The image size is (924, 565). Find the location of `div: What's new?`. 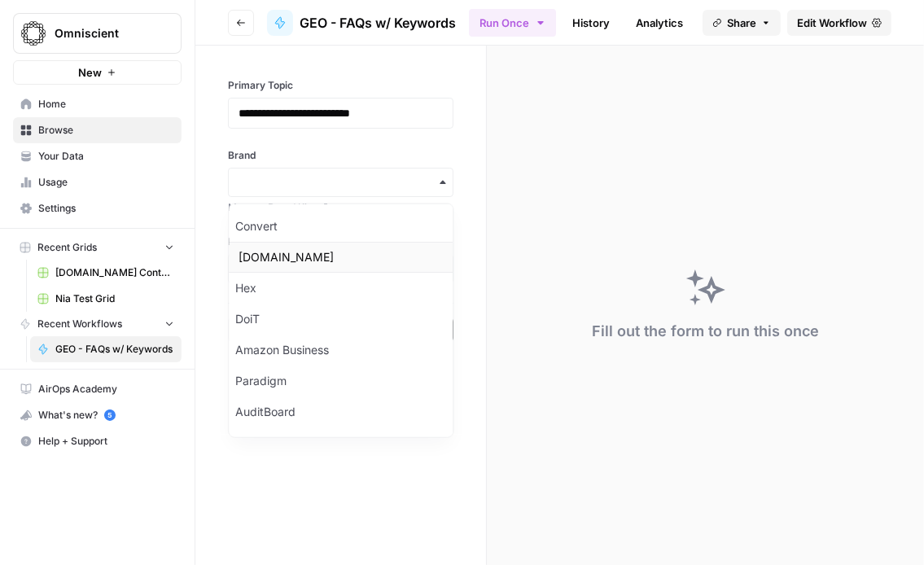

div: What's new? is located at coordinates (97, 415).